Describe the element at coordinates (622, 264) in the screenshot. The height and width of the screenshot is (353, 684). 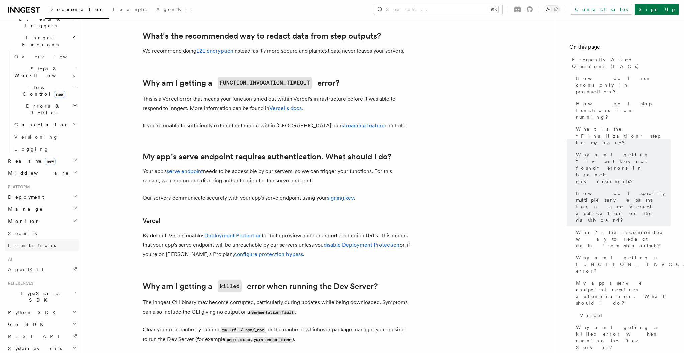
I see `a: Why am I getting a FUNCTION_INVOCATION_TIMEOUT error?` at that location.